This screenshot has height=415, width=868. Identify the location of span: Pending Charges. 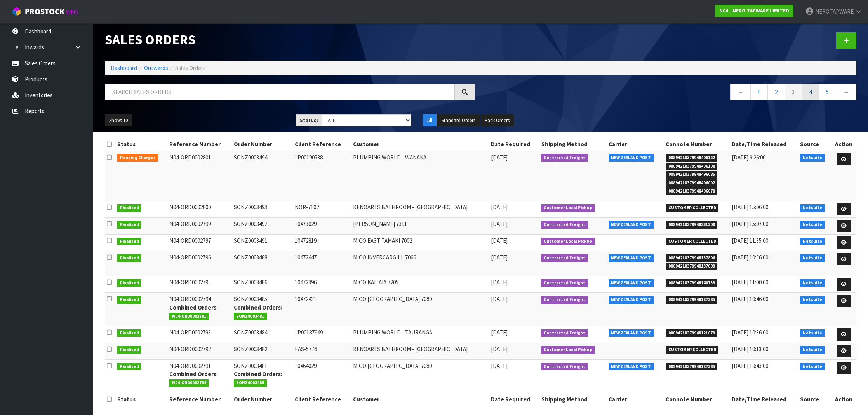
(138, 158).